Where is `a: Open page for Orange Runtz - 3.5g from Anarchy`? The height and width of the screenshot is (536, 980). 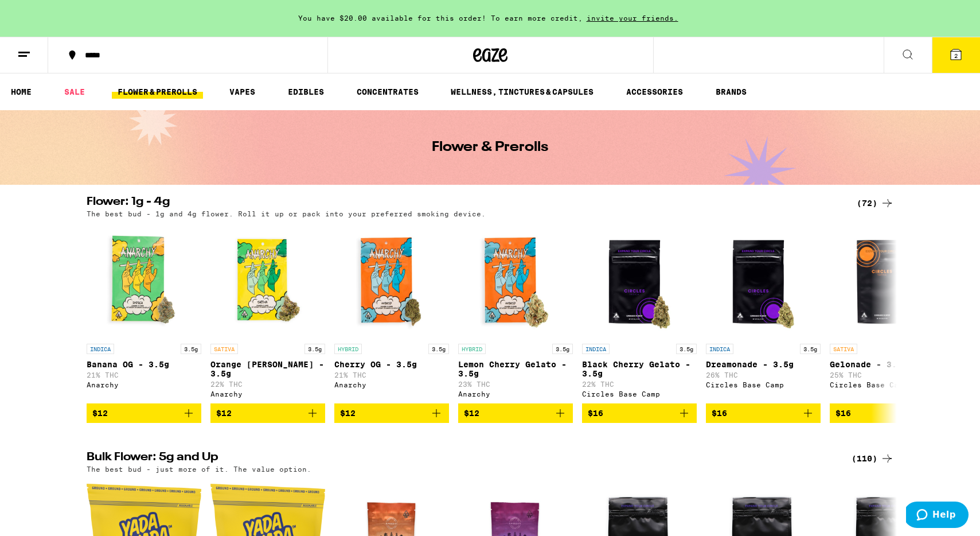
a: Open page for Orange Runtz - 3.5g from Anarchy is located at coordinates (267, 313).